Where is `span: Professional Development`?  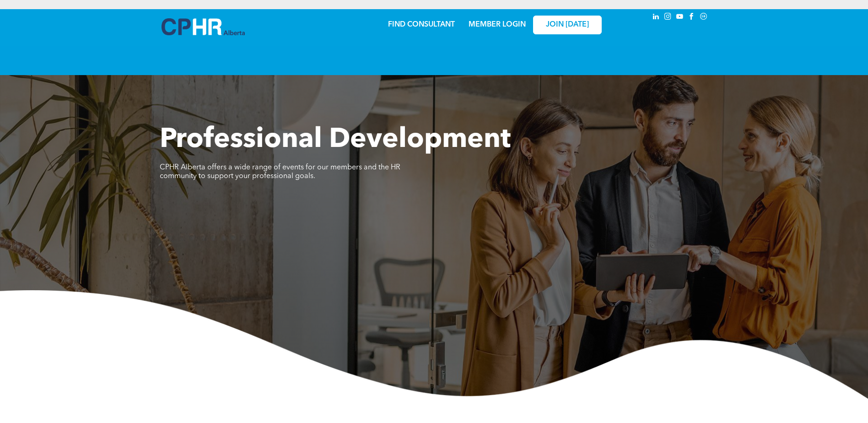 span: Professional Development is located at coordinates (335, 140).